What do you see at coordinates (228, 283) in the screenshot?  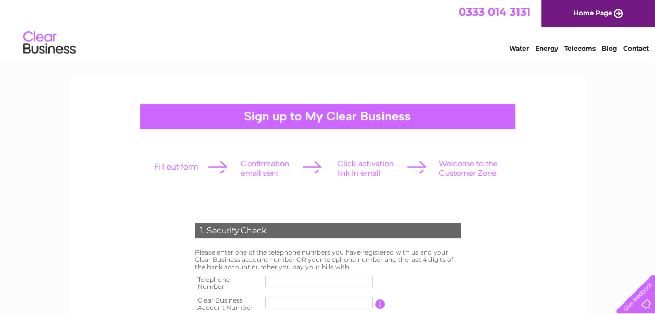 I see `th: Telephone Number` at bounding box center [228, 283].